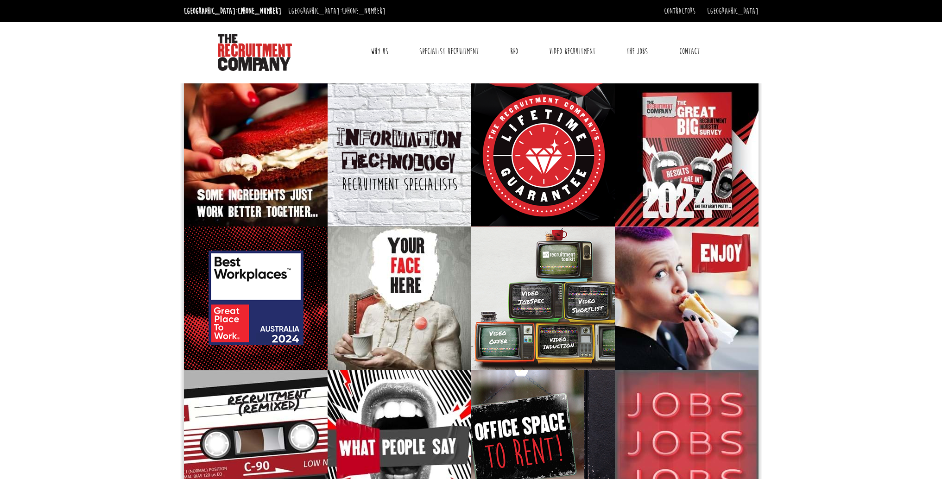 This screenshot has height=479, width=942. What do you see at coordinates (689, 51) in the screenshot?
I see `a: Contact` at bounding box center [689, 51].